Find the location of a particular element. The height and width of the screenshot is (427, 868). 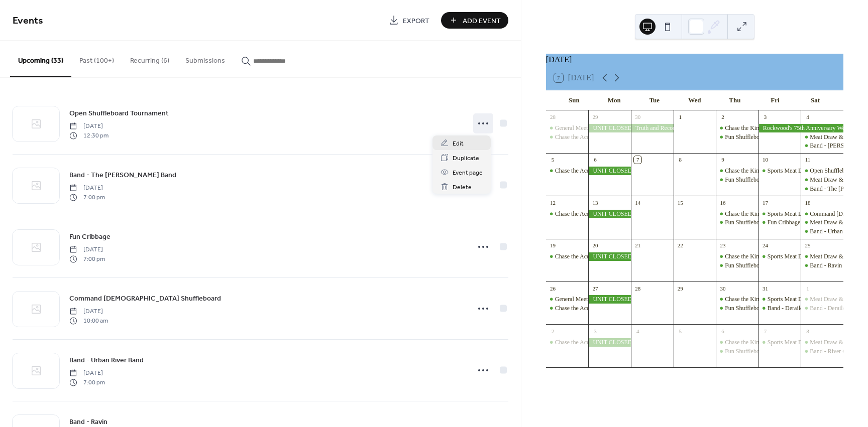

div: Tue is located at coordinates (654, 101).